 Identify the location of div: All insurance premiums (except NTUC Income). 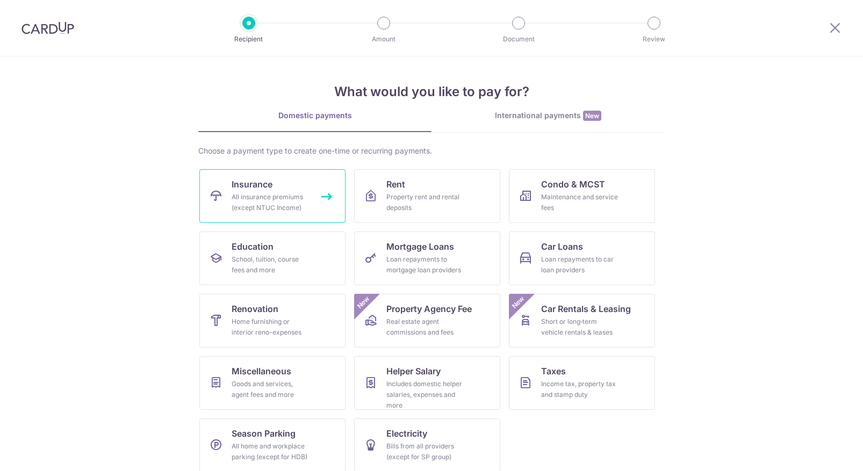
(270, 203).